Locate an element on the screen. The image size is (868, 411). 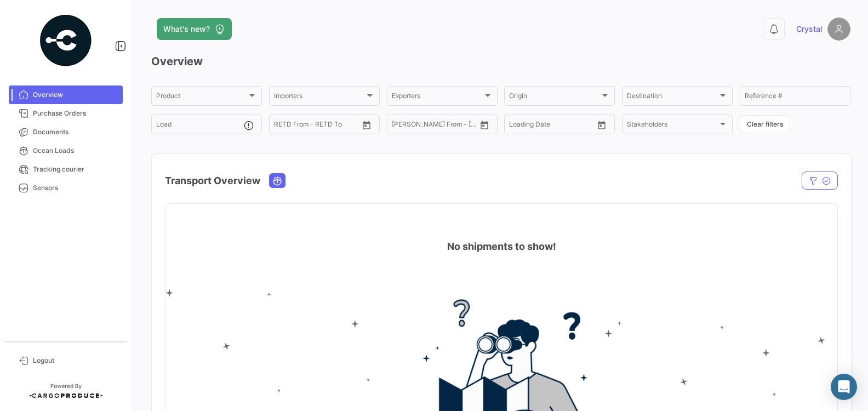
span: Stakeholders is located at coordinates (673, 126).